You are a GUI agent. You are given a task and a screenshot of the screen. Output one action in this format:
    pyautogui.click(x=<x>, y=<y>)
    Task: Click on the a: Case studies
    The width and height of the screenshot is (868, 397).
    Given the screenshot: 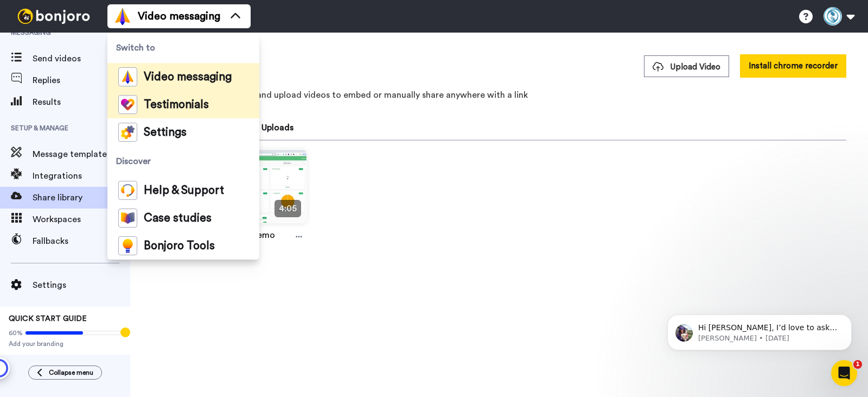 What is the action you would take?
    pyautogui.click(x=184, y=218)
    